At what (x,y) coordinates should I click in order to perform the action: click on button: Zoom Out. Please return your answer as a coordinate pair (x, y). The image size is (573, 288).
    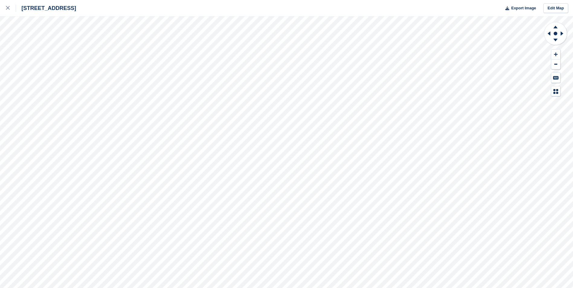
    Looking at the image, I should click on (556, 64).